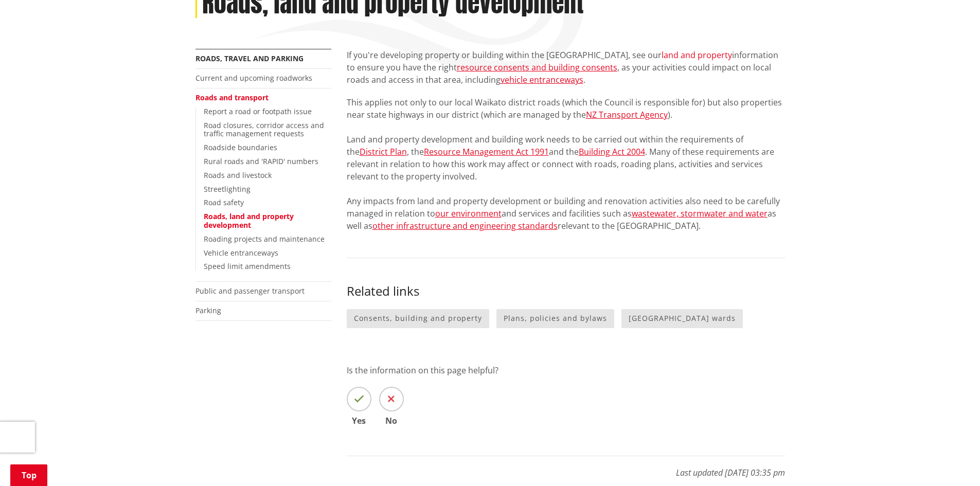  I want to click on a: Road closures, corridor access and traffic management requests, so click(264, 130).